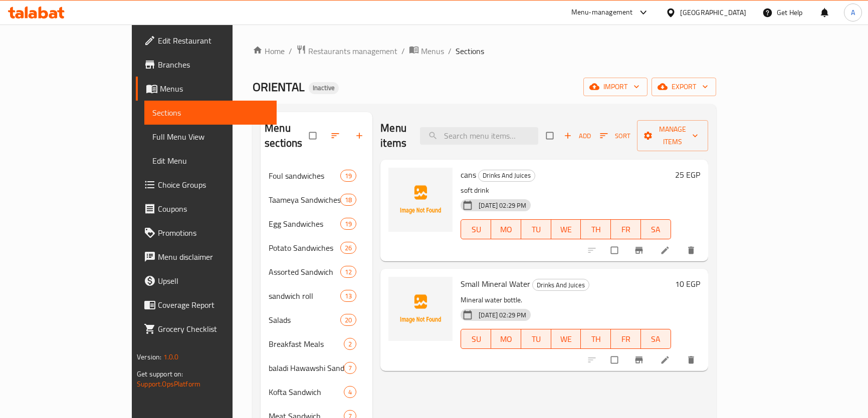 The width and height of the screenshot is (868, 418). Describe the element at coordinates (577, 136) in the screenshot. I see `span: Add item` at that location.